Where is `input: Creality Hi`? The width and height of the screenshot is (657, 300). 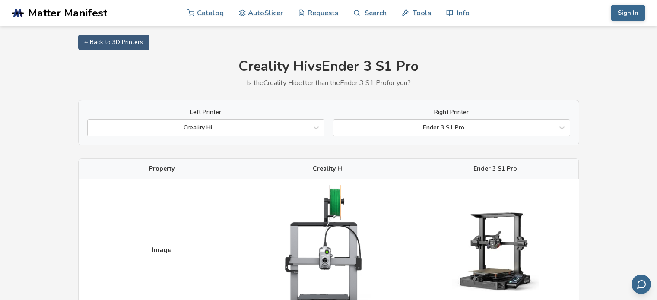
input: Creality Hi is located at coordinates (93, 128).